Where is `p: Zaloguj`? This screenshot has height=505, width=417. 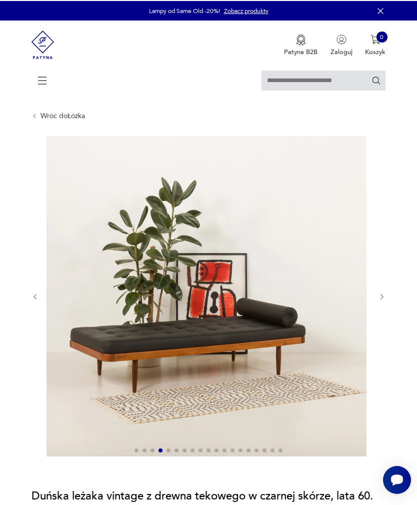
p: Zaloguj is located at coordinates (342, 51).